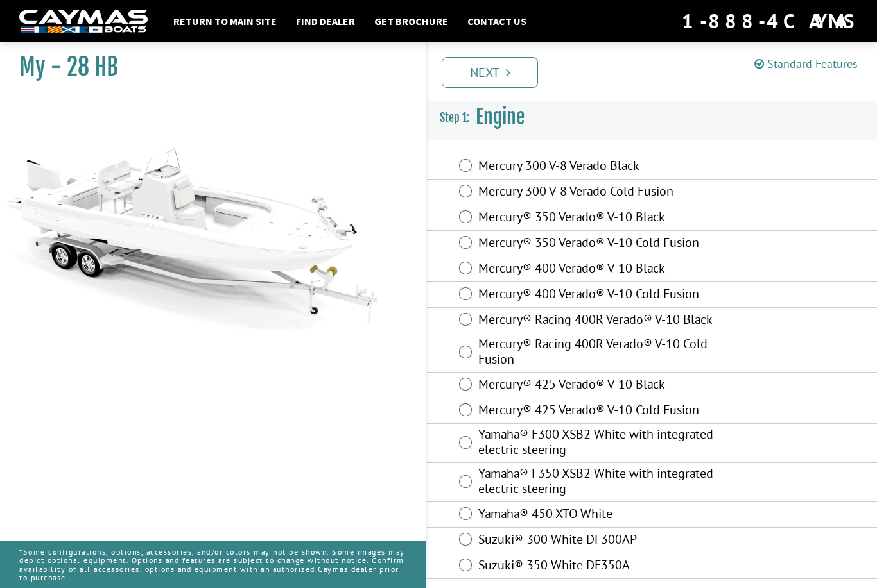 The image size is (877, 588). I want to click on label: Yamaha® 450 XTO White, so click(597, 515).